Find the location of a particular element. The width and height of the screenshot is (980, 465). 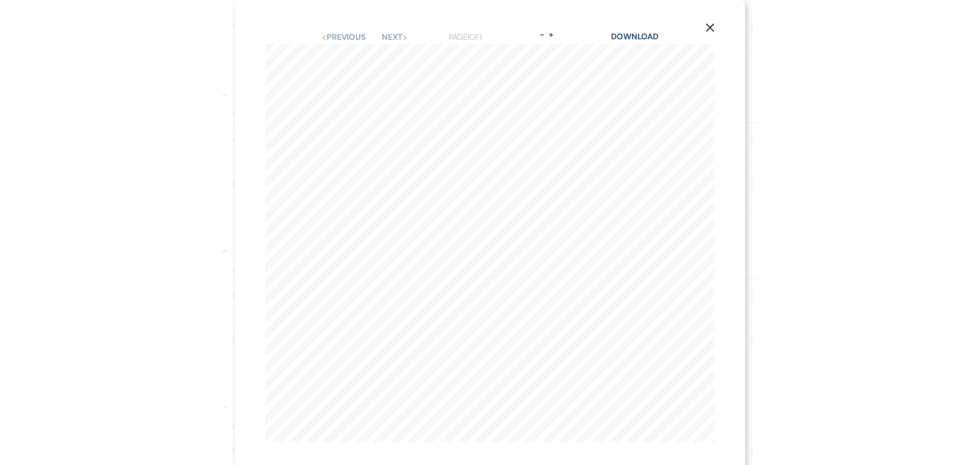

button: Previous is located at coordinates (344, 37).